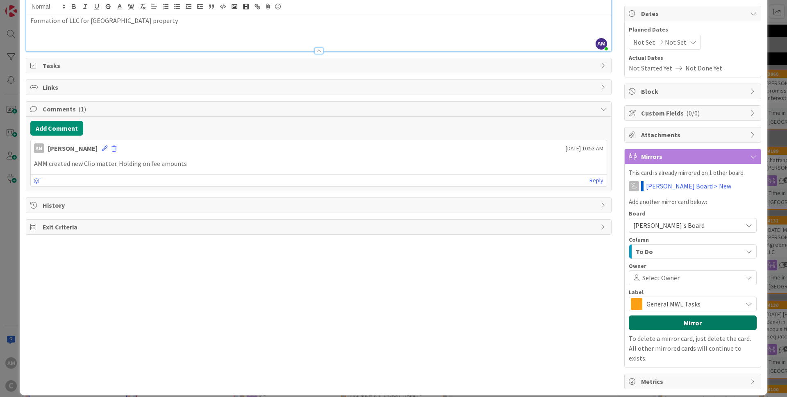  I want to click on span: General MWL Tasks, so click(693, 304).